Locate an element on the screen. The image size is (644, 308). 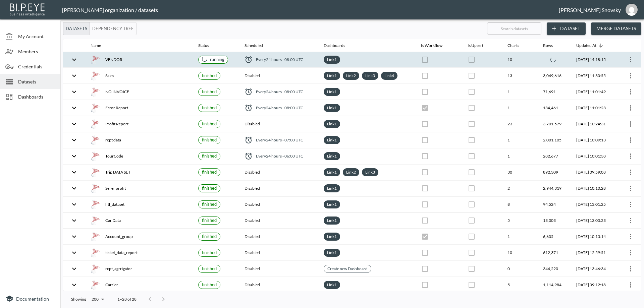
div: Link2 is located at coordinates (351, 76).